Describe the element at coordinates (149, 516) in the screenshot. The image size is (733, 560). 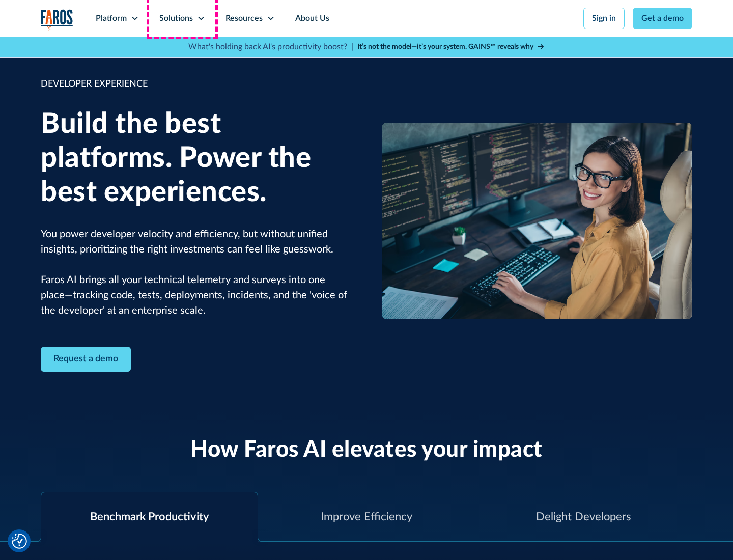
I see `div: Benchmark Productivity` at that location.